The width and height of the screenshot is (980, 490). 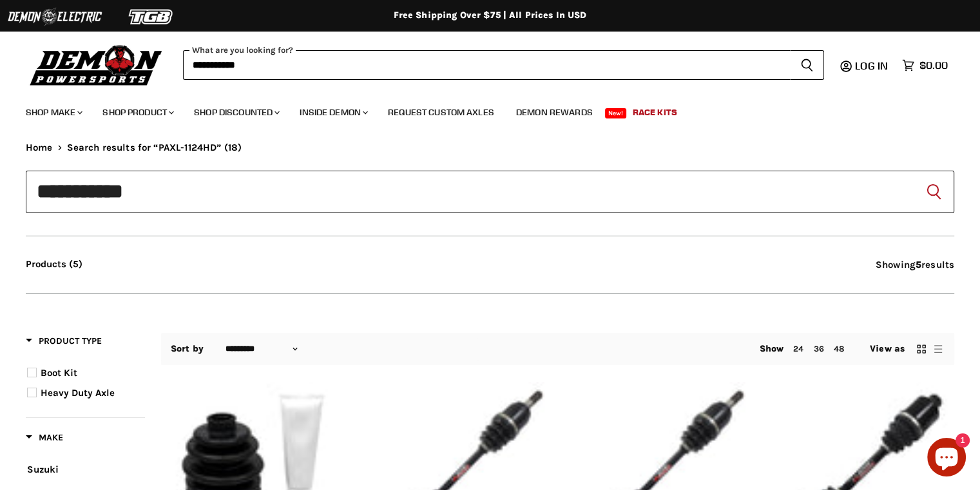 What do you see at coordinates (615, 114) in the screenshot?
I see `span: New!` at bounding box center [615, 114].